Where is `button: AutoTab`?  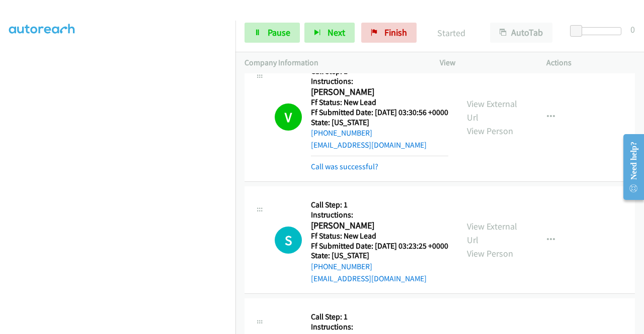
button: AutoTab is located at coordinates (521, 33).